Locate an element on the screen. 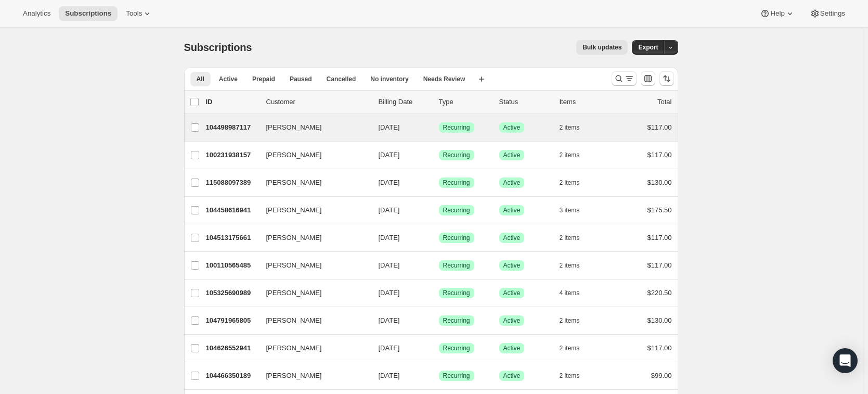 This screenshot has height=394, width=868. div: Items is located at coordinates (586, 102).